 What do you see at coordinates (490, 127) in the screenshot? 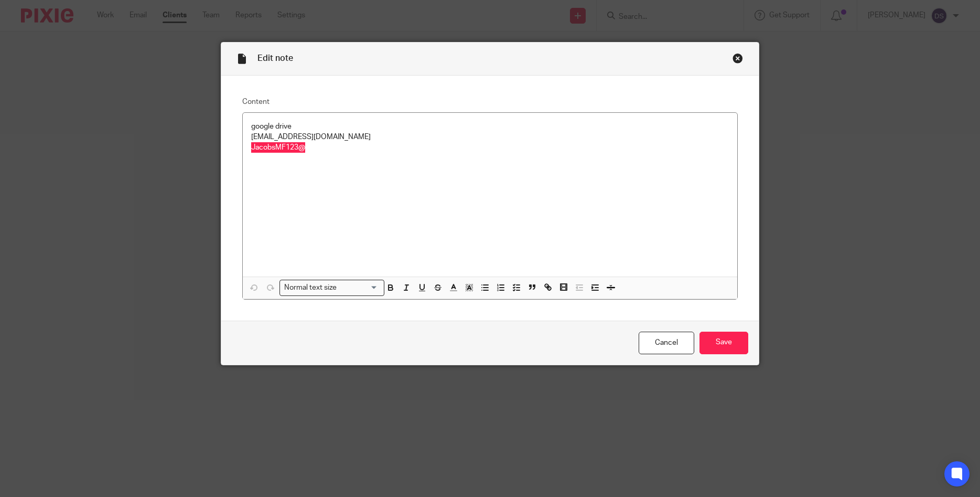
I see `p: google drive` at bounding box center [490, 127].